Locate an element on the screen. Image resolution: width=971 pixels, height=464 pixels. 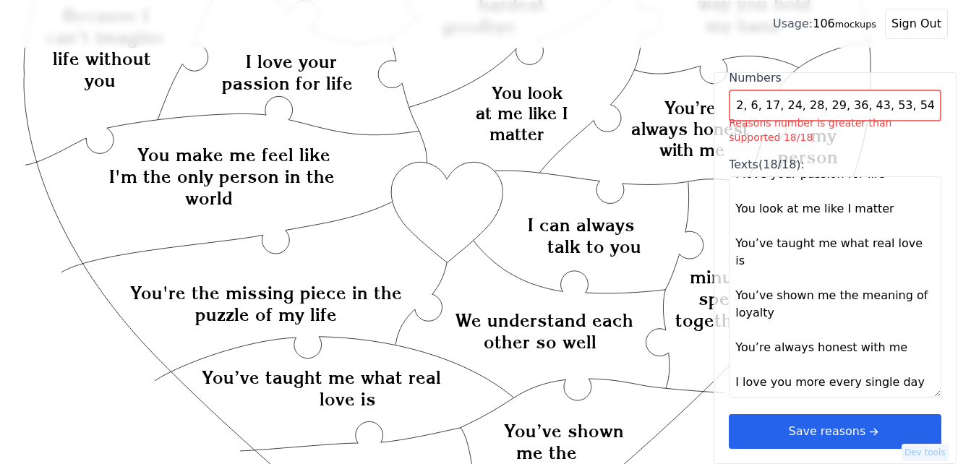
div: Texts is located at coordinates (835, 165).